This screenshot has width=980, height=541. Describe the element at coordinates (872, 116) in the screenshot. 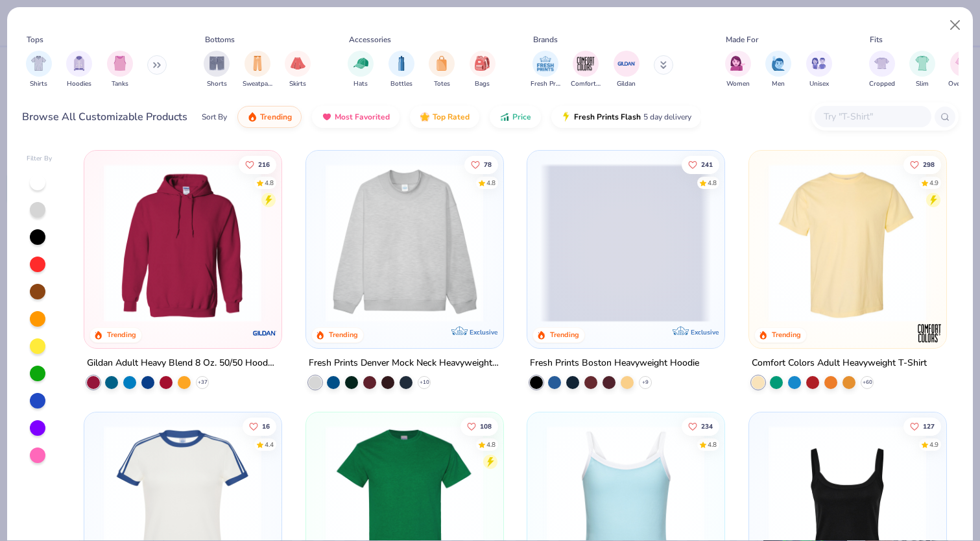

I see `input: Try "T-Shirt"` at that location.